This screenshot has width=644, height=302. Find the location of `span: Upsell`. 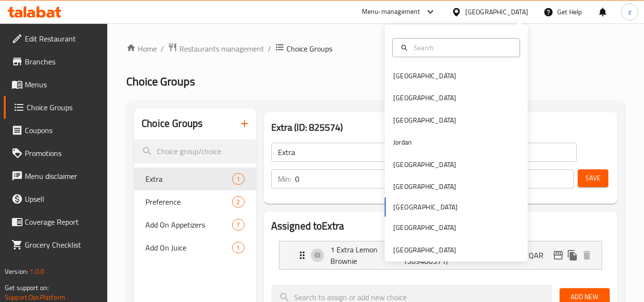

span: Upsell is located at coordinates (63, 199).